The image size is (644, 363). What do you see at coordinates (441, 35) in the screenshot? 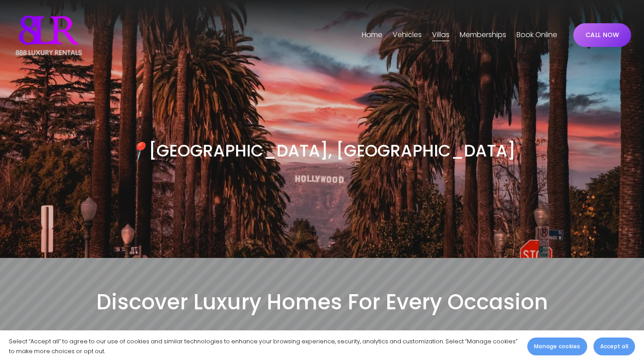
I see `span: Villas` at bounding box center [441, 35].